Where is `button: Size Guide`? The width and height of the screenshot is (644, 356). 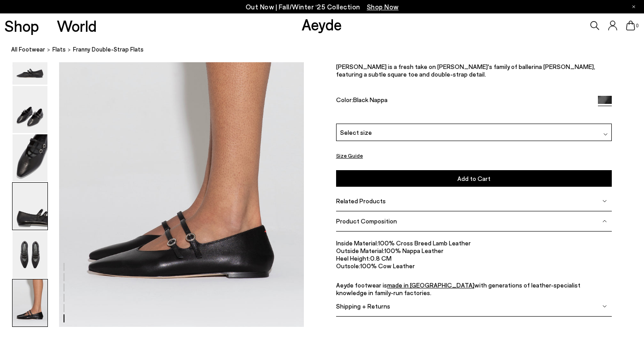
button: Size Guide is located at coordinates (350, 155).